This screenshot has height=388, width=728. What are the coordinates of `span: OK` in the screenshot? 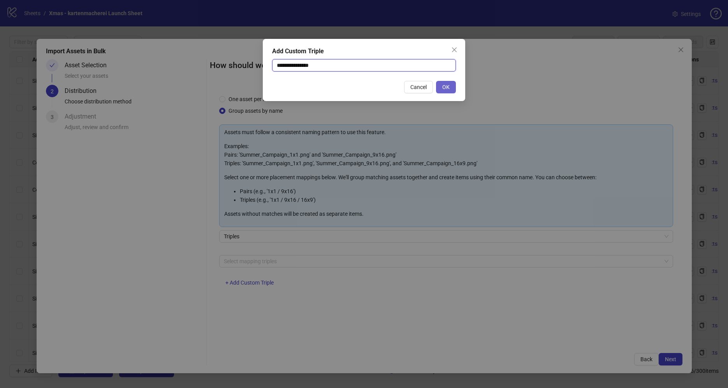 It's located at (446, 87).